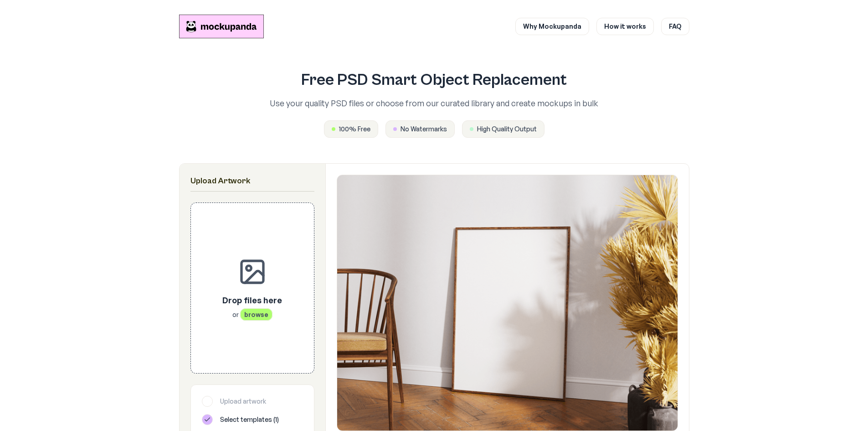  Describe the element at coordinates (256, 314) in the screenshot. I see `span: browse` at that location.